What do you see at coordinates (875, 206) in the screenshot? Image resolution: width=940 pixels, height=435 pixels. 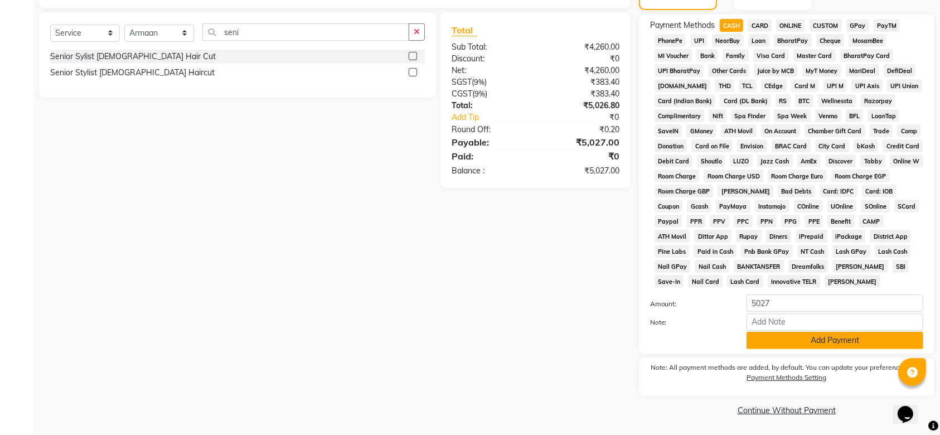 I see `span: SOnline` at bounding box center [875, 206].